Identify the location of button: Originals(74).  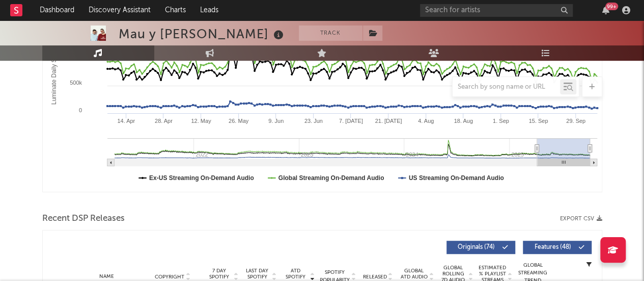
(481, 247).